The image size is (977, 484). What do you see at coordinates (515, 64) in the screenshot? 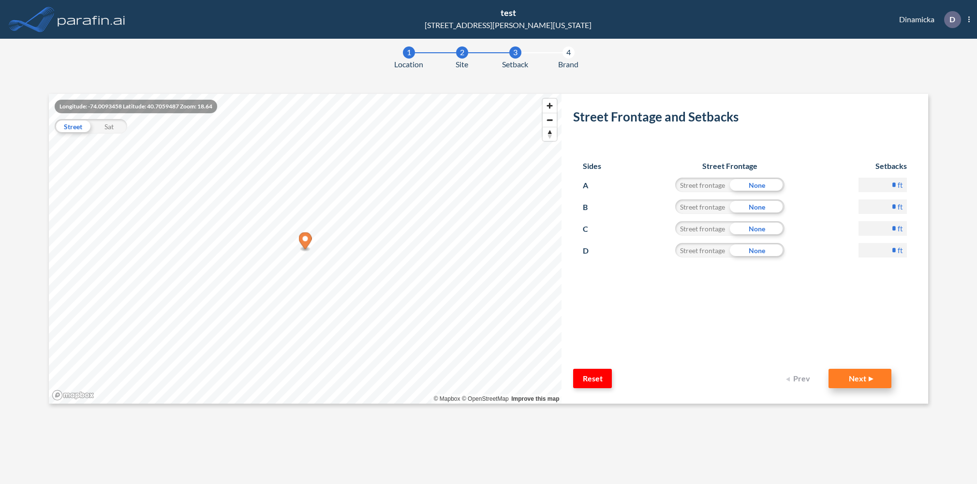
I see `span: Setback` at bounding box center [515, 64].